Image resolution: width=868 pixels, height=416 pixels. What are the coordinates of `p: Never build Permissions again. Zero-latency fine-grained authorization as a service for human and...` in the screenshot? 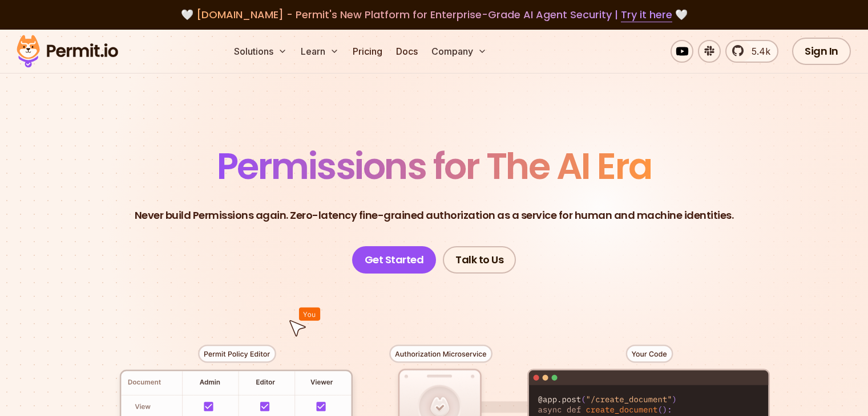 It's located at (434, 215).